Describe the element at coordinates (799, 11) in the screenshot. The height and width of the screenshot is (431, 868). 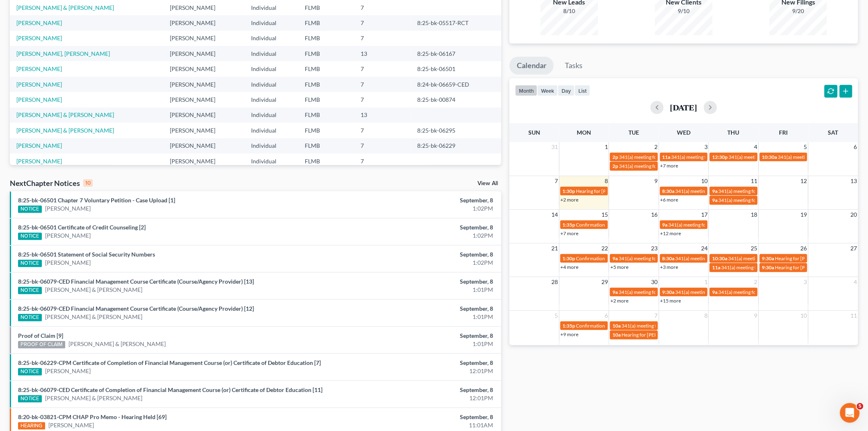
I see `div: 9/20` at that location.